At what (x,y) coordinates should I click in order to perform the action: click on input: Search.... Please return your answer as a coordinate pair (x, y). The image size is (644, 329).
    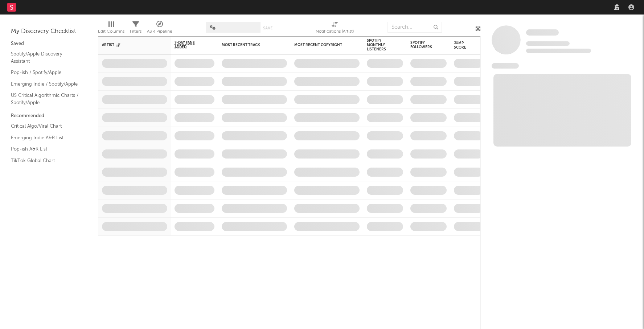
    Looking at the image, I should click on (415, 27).